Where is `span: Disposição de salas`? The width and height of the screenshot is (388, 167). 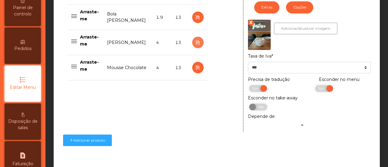 span: Disposição de salas is located at coordinates (23, 125).